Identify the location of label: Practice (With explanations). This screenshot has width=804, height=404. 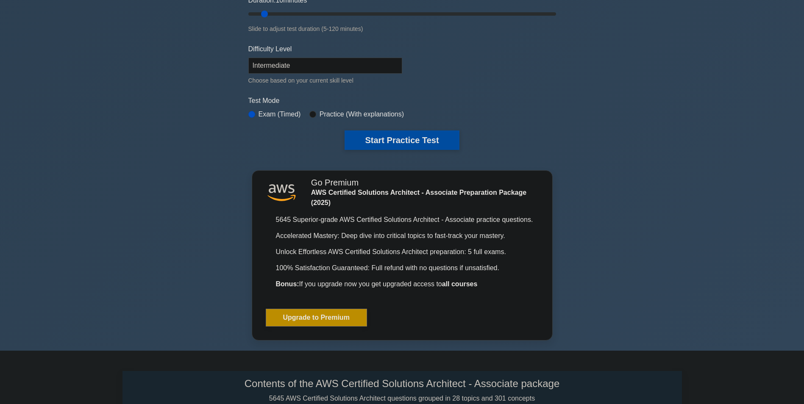
(362, 114).